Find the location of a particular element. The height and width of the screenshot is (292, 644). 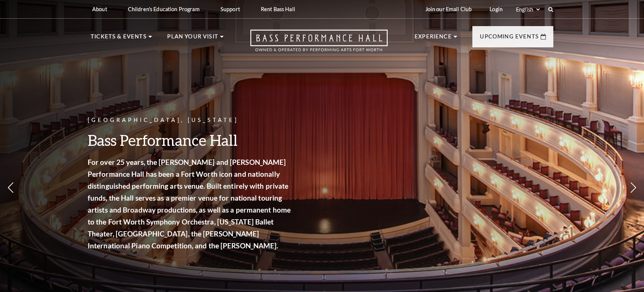

p: Children's Education Program is located at coordinates (164, 9).